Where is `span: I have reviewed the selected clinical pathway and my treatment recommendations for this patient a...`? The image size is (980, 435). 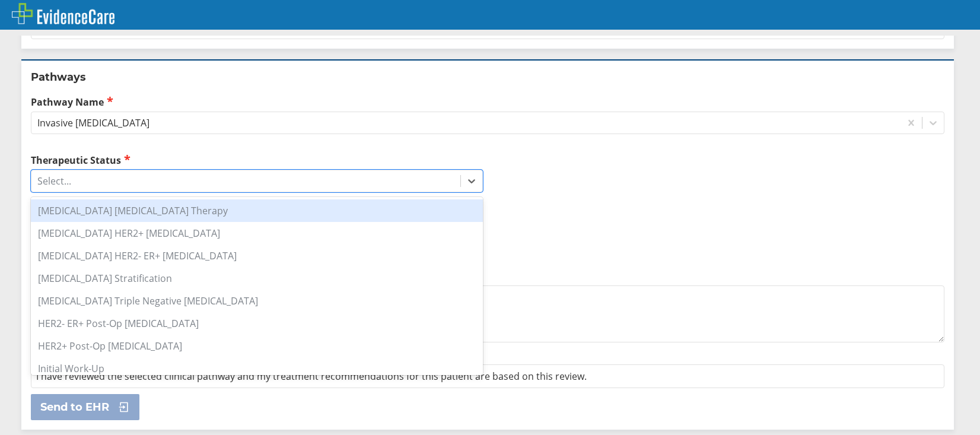 span: I have reviewed the selected clinical pathway and my treatment recommendations for this patient a... is located at coordinates (312, 376).